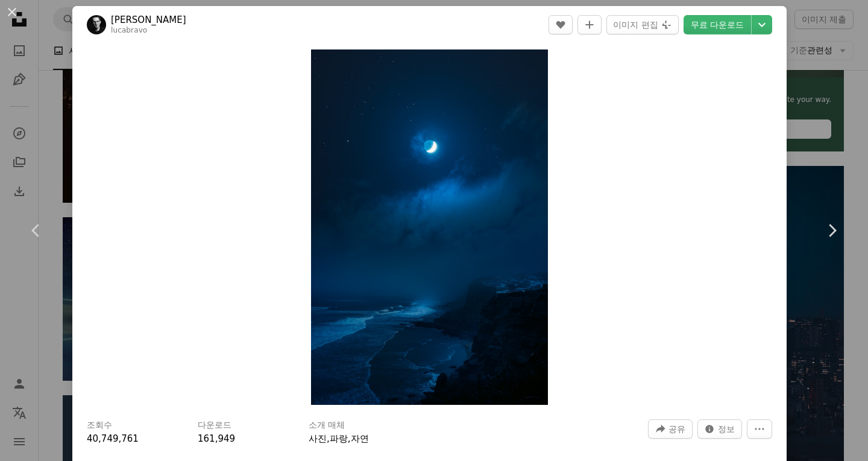  What do you see at coordinates (762, 25) in the screenshot?
I see `button: 다운로드 크기 선택` at bounding box center [762, 25].